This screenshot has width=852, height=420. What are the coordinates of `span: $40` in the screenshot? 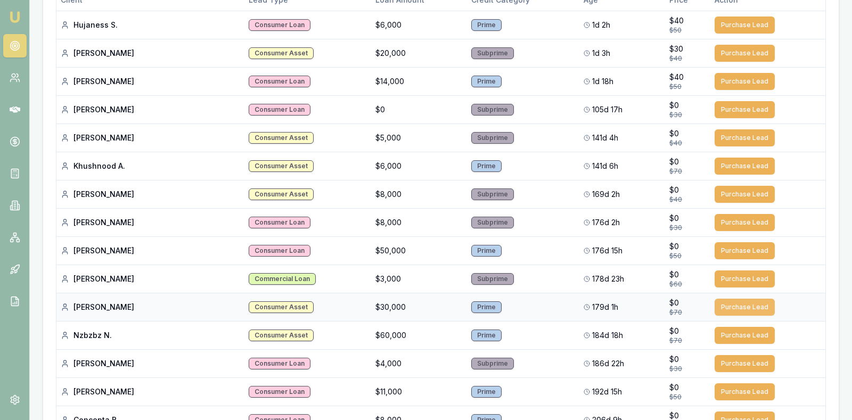 It's located at (676, 77).